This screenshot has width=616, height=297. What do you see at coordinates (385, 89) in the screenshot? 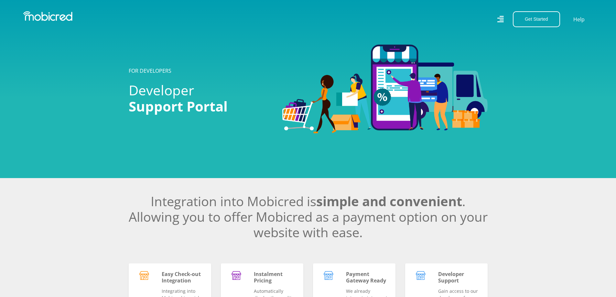
I see `img: Developer Support Portal` at bounding box center [385, 89].